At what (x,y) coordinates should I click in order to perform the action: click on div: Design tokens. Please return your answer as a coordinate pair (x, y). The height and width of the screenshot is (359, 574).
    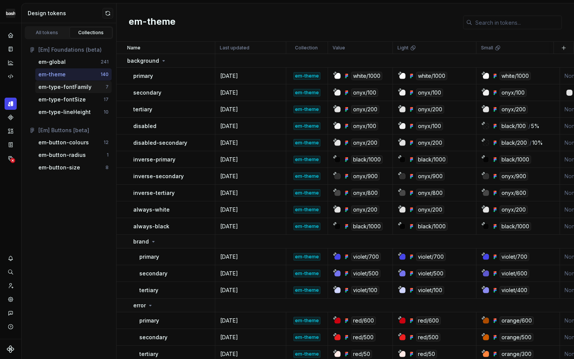
    Looking at the image, I should click on (11, 104).